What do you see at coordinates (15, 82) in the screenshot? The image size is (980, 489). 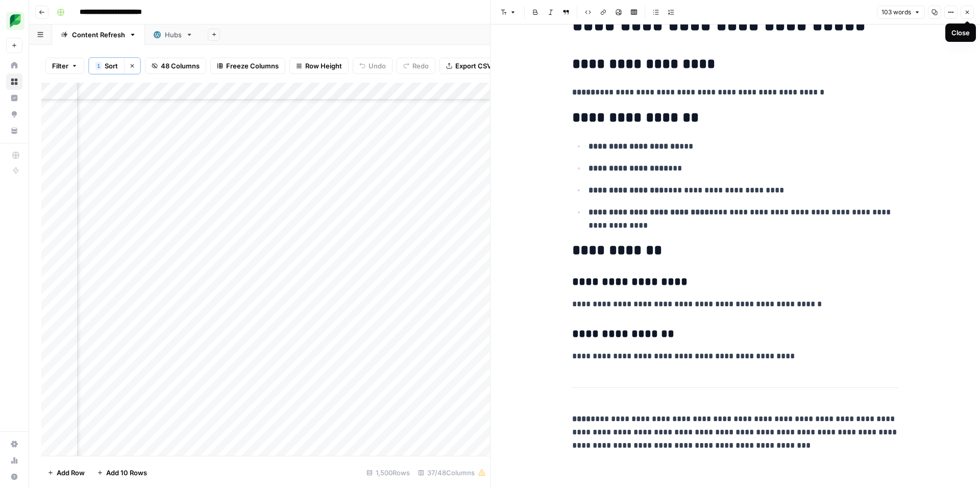 I see `a: Browse` at bounding box center [15, 82].